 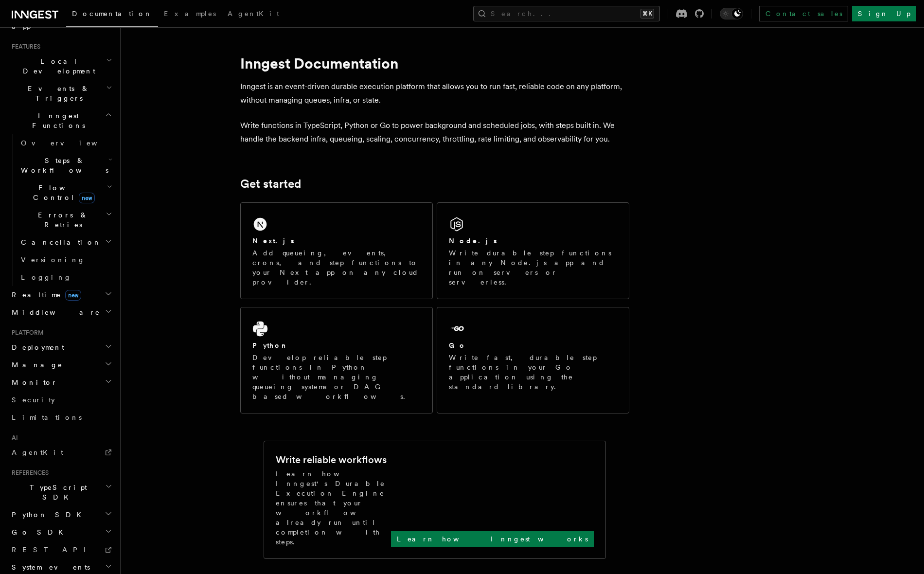 I want to click on span: Deployment, so click(x=36, y=347).